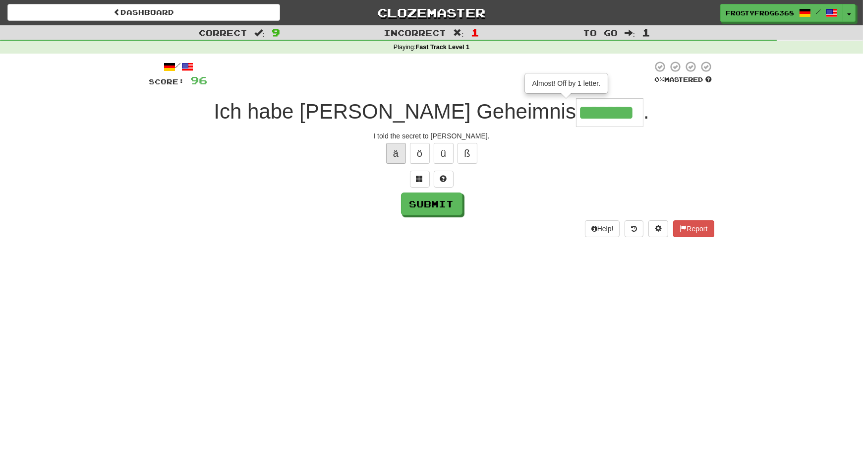 The height and width of the screenshot is (461, 863). Describe the element at coordinates (167, 81) in the screenshot. I see `span: Score:` at that location.